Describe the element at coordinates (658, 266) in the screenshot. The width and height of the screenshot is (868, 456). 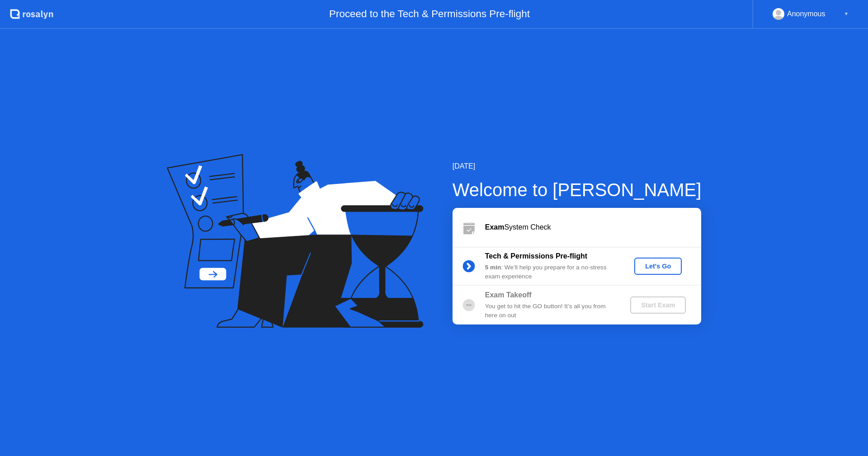
I see `div: Let's Go` at that location.